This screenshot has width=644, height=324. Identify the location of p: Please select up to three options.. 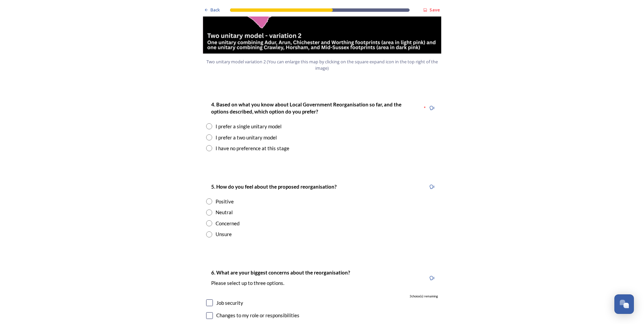
(281, 283).